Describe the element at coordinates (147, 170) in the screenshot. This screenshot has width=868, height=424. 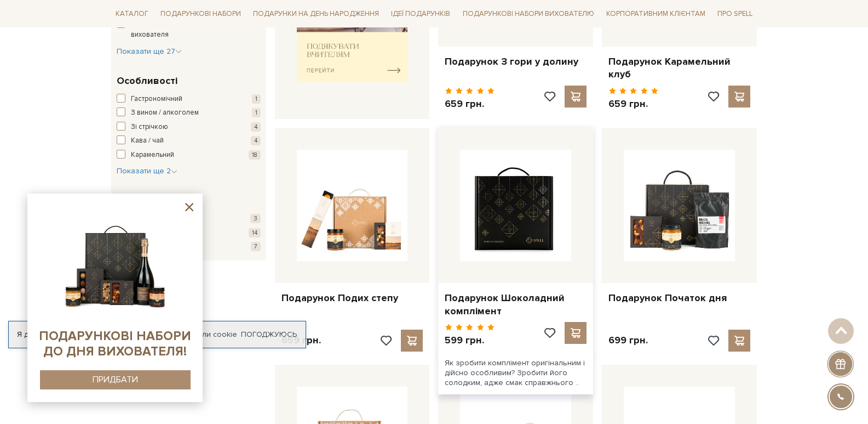
I see `span: Показати ще 2` at that location.